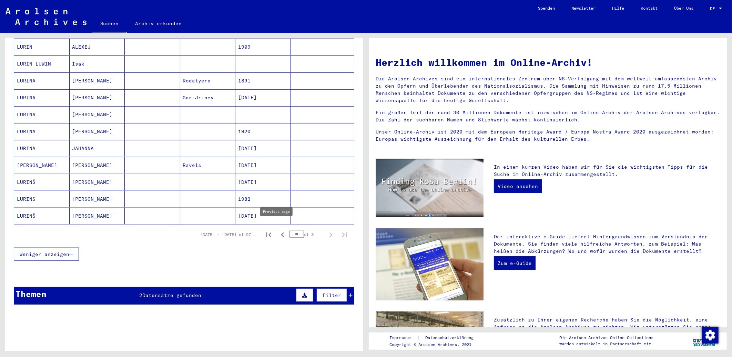 Image resolution: width=732 pixels, height=357 pixels. Describe the element at coordinates (208, 97) in the screenshot. I see `mat-cell: Gar-Jriney` at that location.